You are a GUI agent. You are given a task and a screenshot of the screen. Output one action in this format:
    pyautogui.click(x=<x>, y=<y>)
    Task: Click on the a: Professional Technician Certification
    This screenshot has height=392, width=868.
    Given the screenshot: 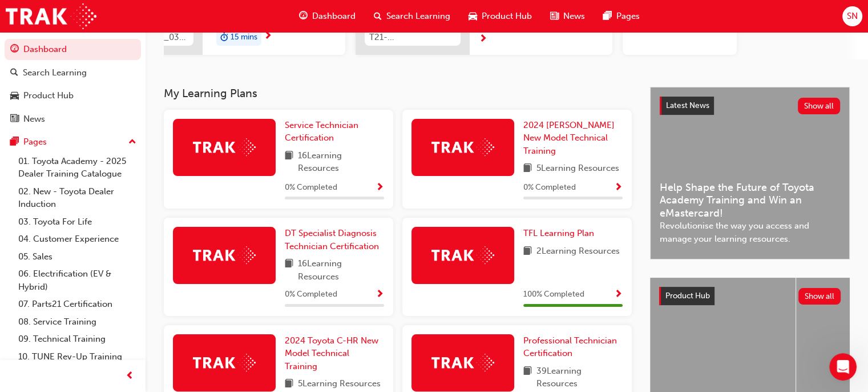 What is the action you would take?
    pyautogui.click(x=573, y=346)
    